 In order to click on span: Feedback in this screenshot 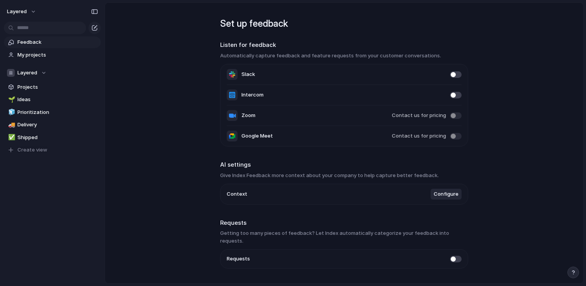, I will do `click(58, 42)`.